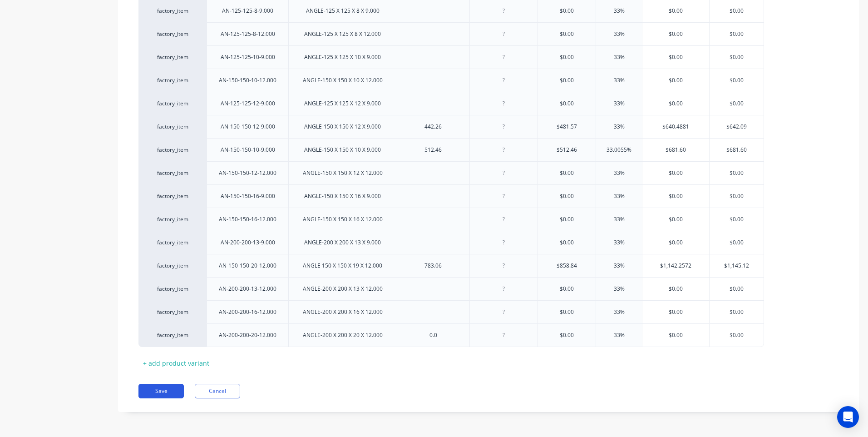 The height and width of the screenshot is (437, 868). What do you see at coordinates (451, 34) in the screenshot?
I see `div: factory_itemAN-125-125-8-12.000ANGLE-125 X 125 X 8 X 12.000$0.0033%$0.00$0.00` at bounding box center [451, 34].